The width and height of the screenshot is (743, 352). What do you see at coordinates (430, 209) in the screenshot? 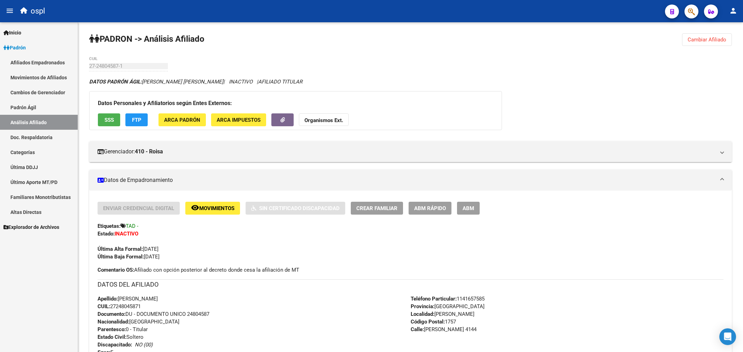
I see `span: ABM Rápido` at bounding box center [430, 209].